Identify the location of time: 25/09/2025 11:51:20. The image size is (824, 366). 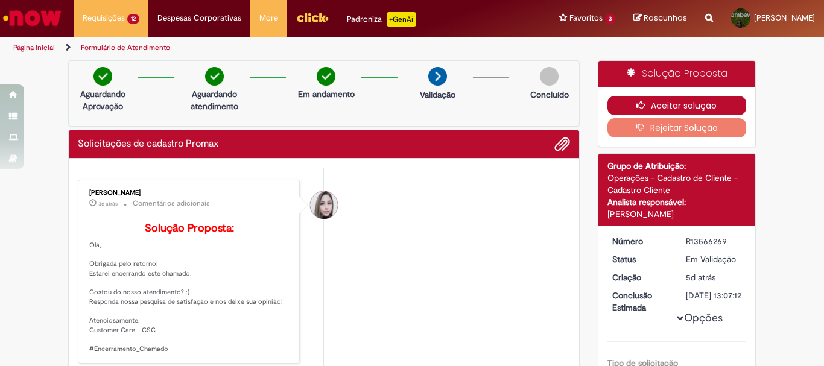
(700, 277).